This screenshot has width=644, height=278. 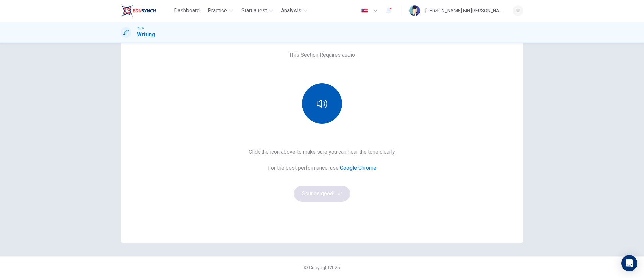 What do you see at coordinates (629, 263) in the screenshot?
I see `div: Open Intercom Messenger` at bounding box center [629, 263].